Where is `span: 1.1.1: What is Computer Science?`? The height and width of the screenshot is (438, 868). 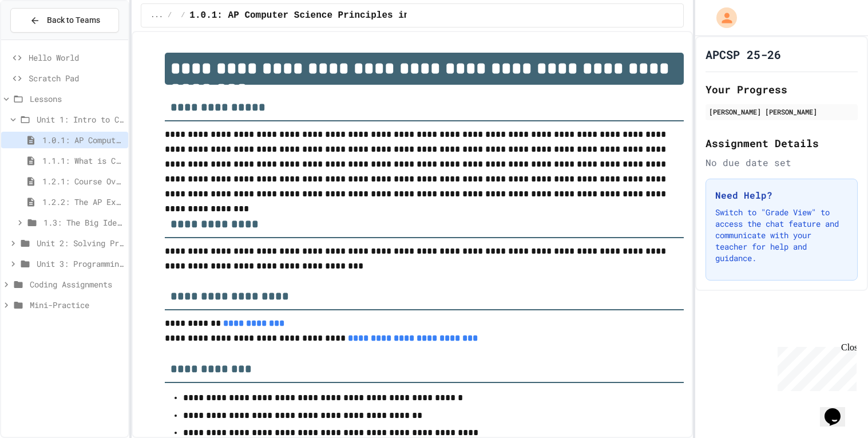 span: 1.1.1: What is Computer Science? is located at coordinates (83, 160).